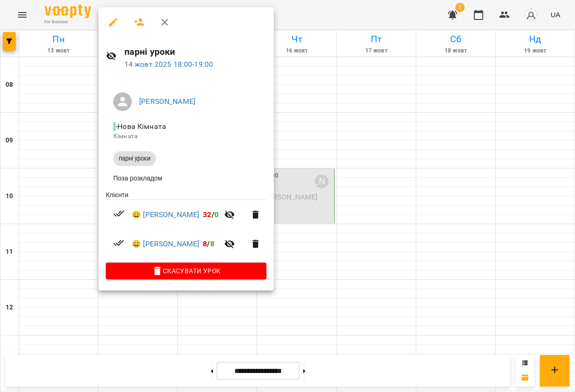 This screenshot has width=575, height=392. Describe the element at coordinates (196, 52) in the screenshot. I see `h6: парні уроки` at that location.